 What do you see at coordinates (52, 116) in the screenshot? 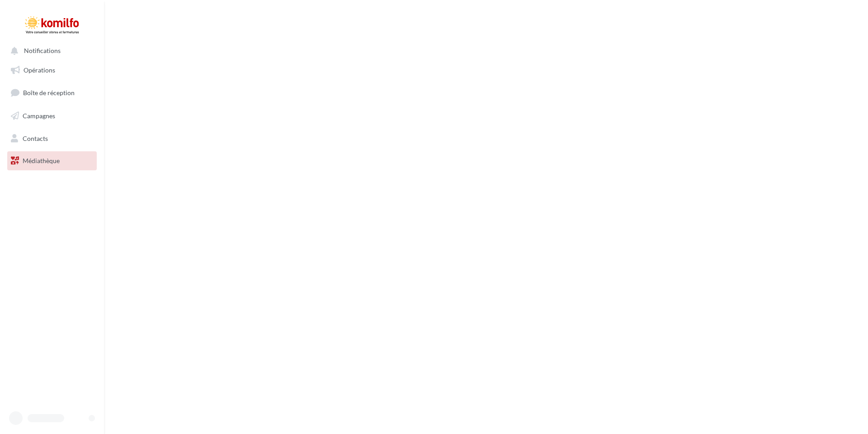
I see `a: Campagnes` at bounding box center [52, 116].